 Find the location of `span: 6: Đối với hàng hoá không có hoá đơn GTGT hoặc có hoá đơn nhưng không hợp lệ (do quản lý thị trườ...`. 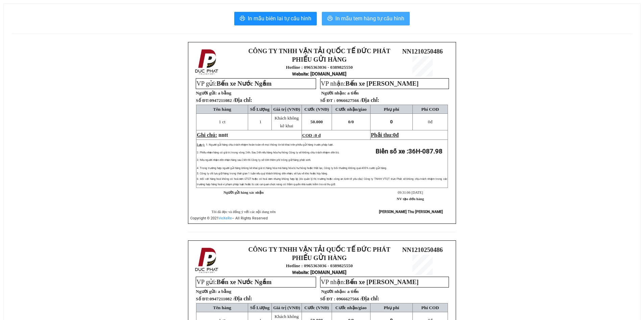

span: 6: Đối với hàng hoá không có hoá đơn GTGT hoặc có hoá đơn nhưng không hợp lệ (do quản lý thị trườ... is located at coordinates (322, 181).